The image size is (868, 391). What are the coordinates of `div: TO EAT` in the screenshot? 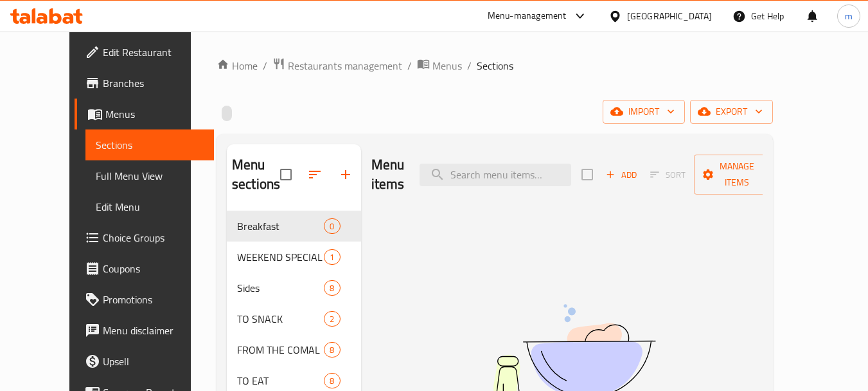 It's located at (280, 381).